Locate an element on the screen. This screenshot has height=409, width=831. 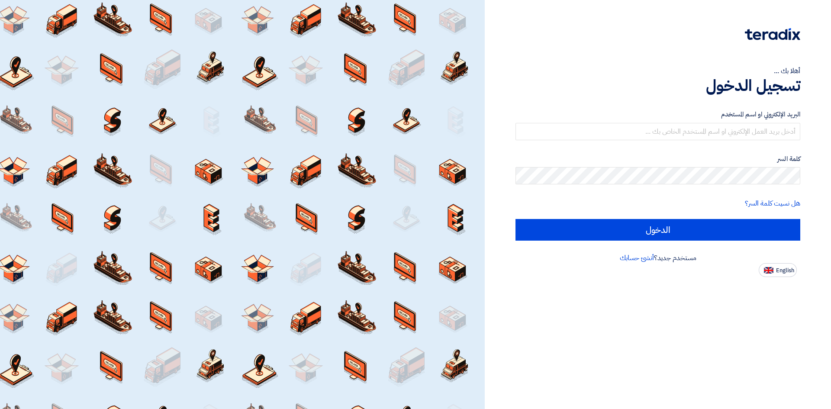
input: أدخل بريد العمل الإلكتروني او اسم المستخدم الخاص بك ... is located at coordinates (658, 132).